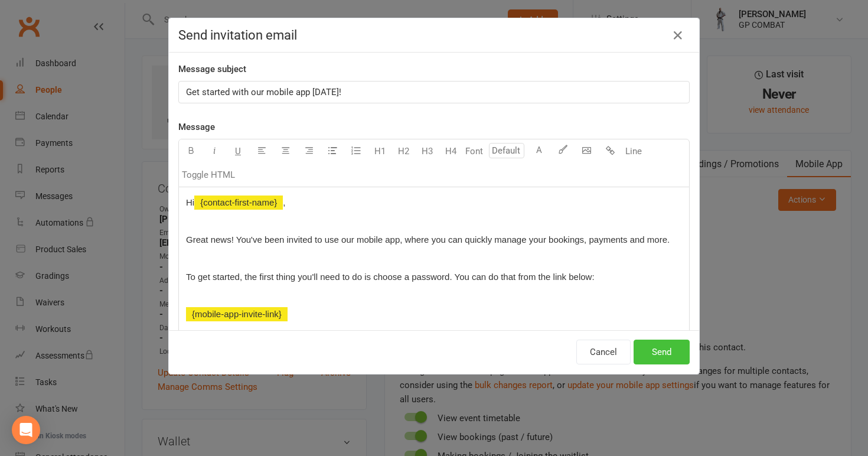  What do you see at coordinates (391, 276) in the screenshot?
I see `span: To get started, the first thing you'll need to do is choose a password. You can do that from the ...` at bounding box center [391, 276].